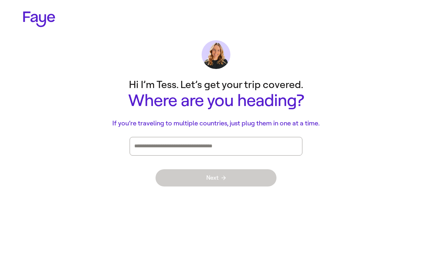  I want to click on p: Hi I’m Tess. Let’s get your trip covered., so click(216, 85).